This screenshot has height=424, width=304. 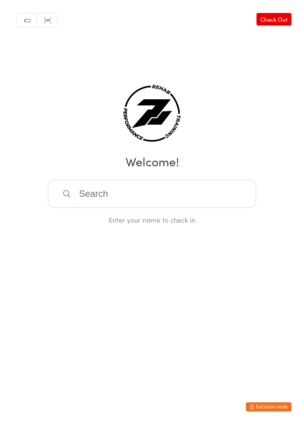 What do you see at coordinates (152, 194) in the screenshot?
I see `input: Search` at bounding box center [152, 194].